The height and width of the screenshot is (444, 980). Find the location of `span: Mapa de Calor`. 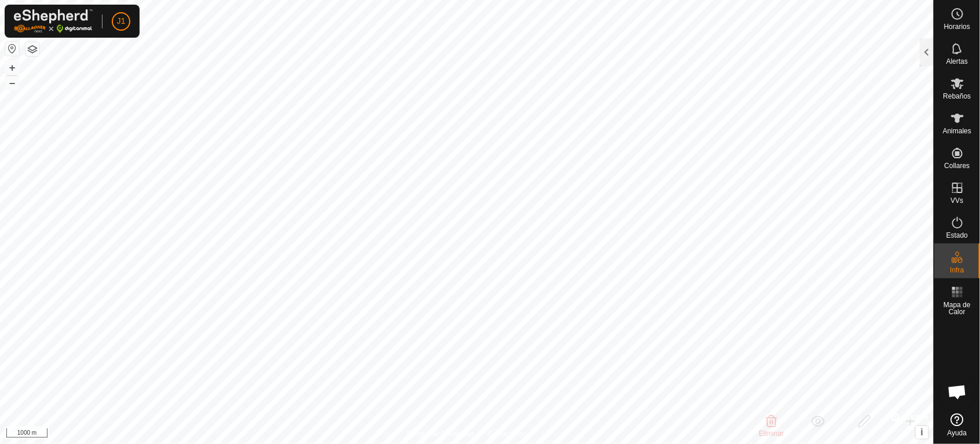

span: Mapa de Calor is located at coordinates (957, 308).